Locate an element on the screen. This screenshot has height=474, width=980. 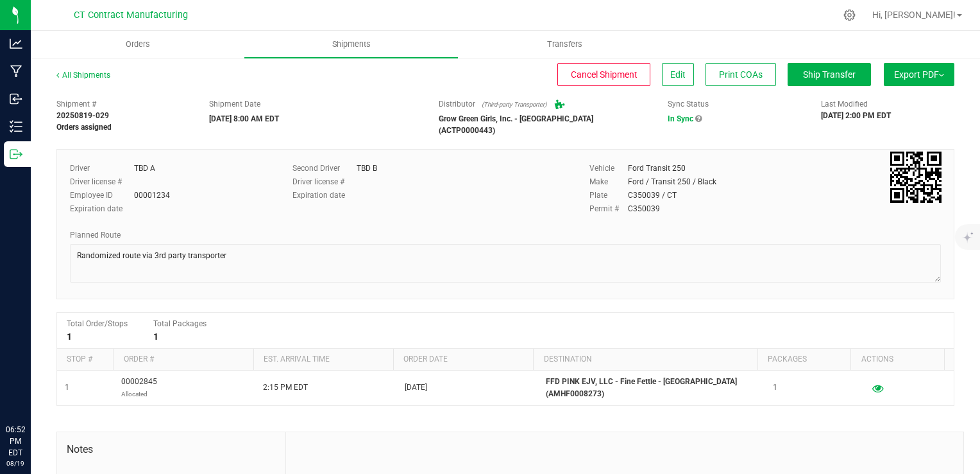
span: Edit is located at coordinates (678, 75).